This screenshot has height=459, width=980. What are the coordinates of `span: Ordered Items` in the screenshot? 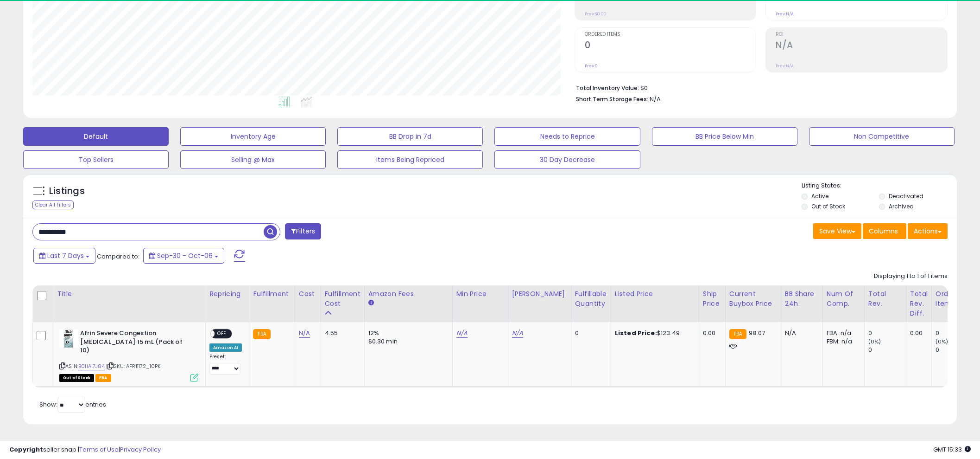 It's located at (671, 35).